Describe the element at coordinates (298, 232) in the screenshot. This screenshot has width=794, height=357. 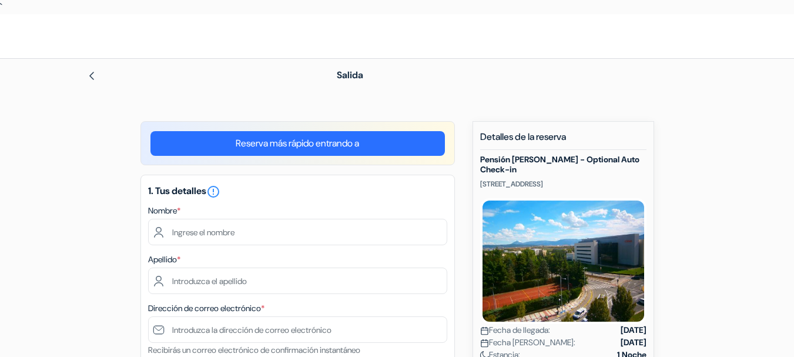
I see `input: Ingrese el nombre` at that location.